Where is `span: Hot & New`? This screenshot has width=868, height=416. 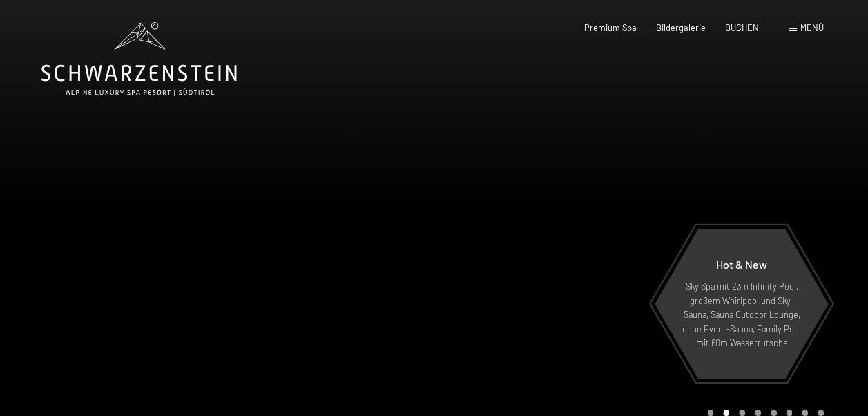 span: Hot & New is located at coordinates (742, 264).